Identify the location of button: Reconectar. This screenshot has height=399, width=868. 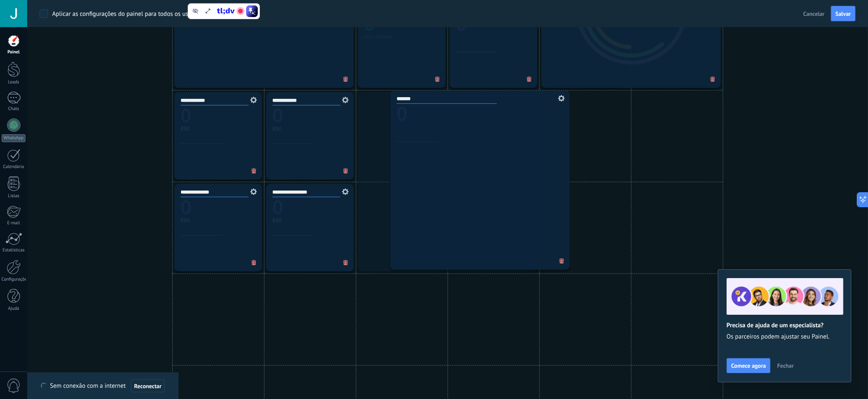
(148, 386).